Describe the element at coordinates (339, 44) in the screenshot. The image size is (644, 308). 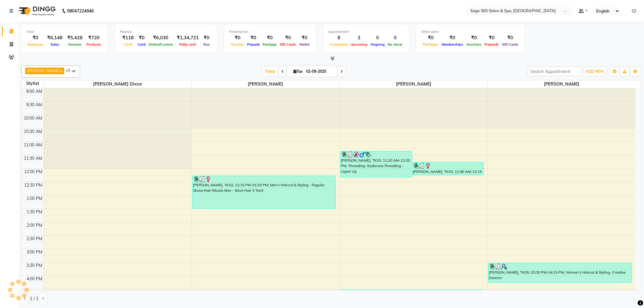
I see `span: Completed` at that location.